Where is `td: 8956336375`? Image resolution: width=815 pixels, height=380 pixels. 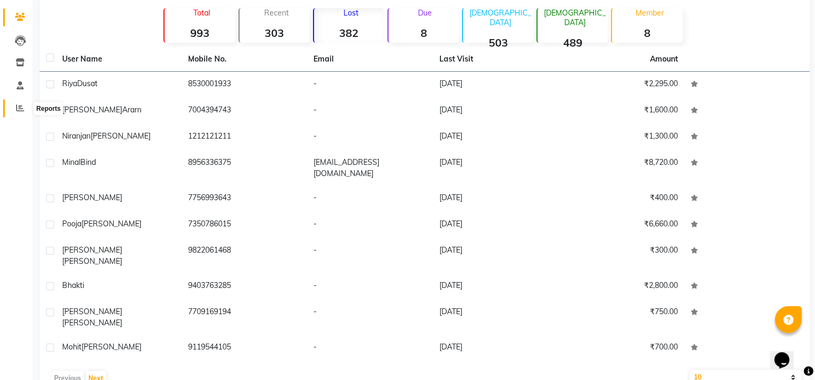 td: 8956336375 is located at coordinates (244, 168).